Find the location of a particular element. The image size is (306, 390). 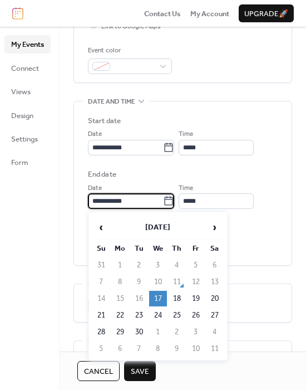

button: Save is located at coordinates (140, 371).